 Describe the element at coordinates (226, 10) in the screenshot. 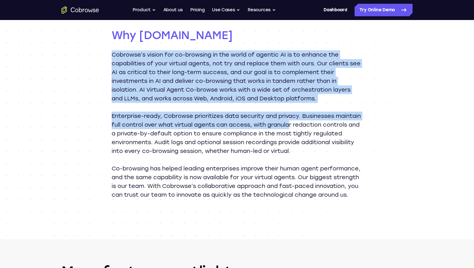

I see `button: Use Cases` at that location.